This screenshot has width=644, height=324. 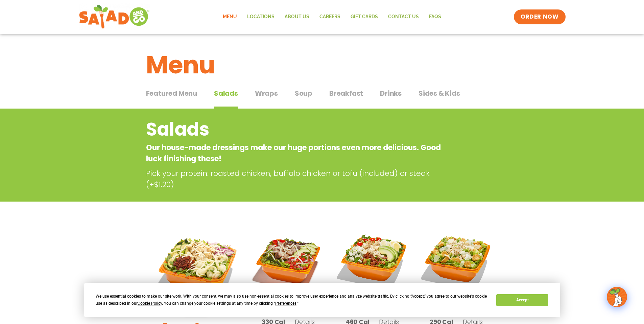 I want to click on a: GIFT CARDS, so click(x=364, y=17).